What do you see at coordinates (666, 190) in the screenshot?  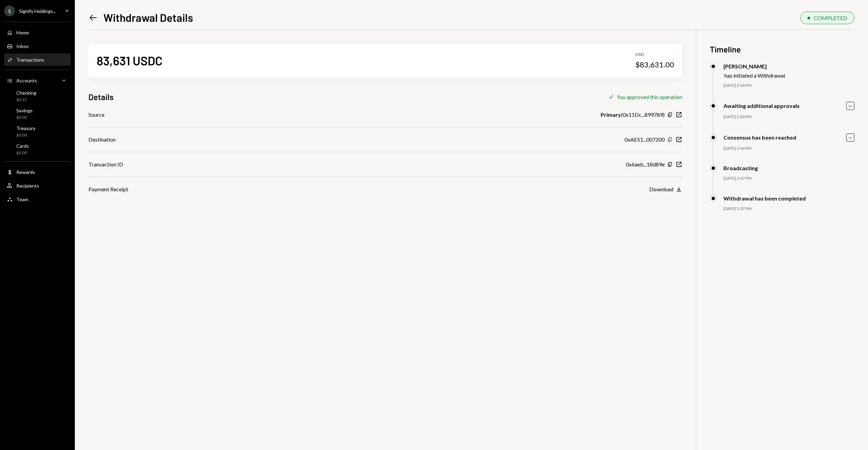 I see `button: Download` at bounding box center [666, 190].